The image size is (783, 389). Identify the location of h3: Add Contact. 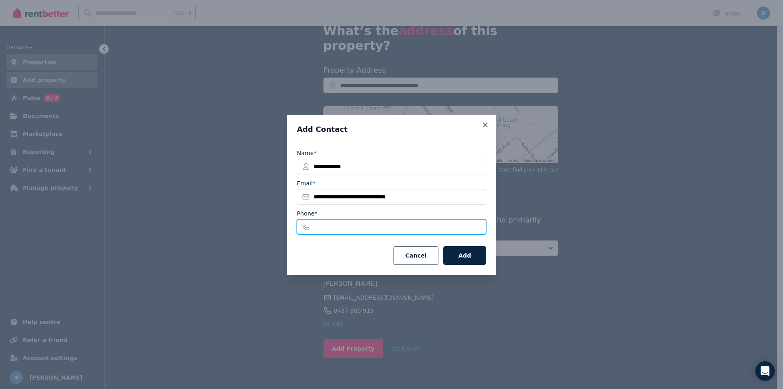
(392, 129).